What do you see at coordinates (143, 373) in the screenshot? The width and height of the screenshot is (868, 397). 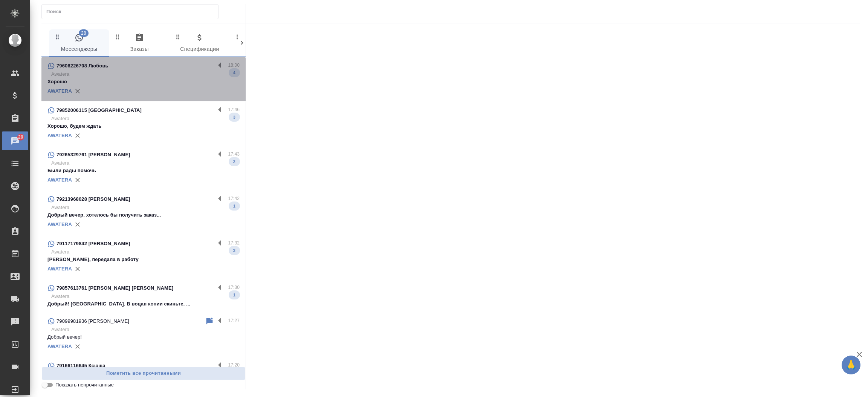 I see `button: Пометить все прочитанными` at bounding box center [143, 373].